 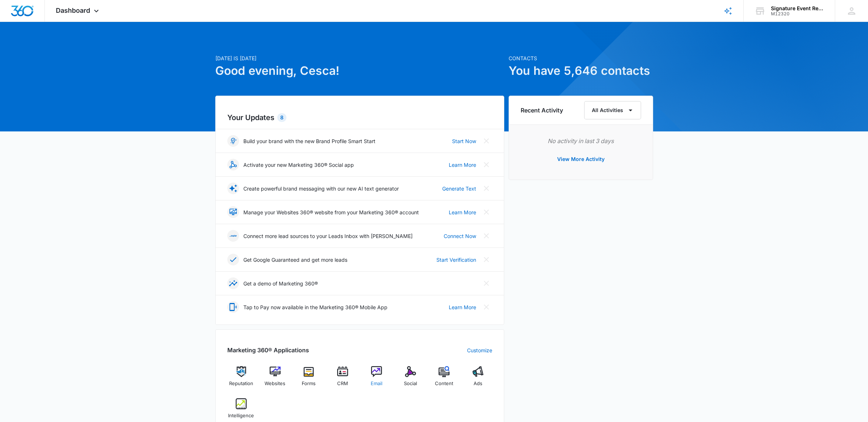 What do you see at coordinates (479, 350) in the screenshot?
I see `a: Customize` at bounding box center [479, 350].